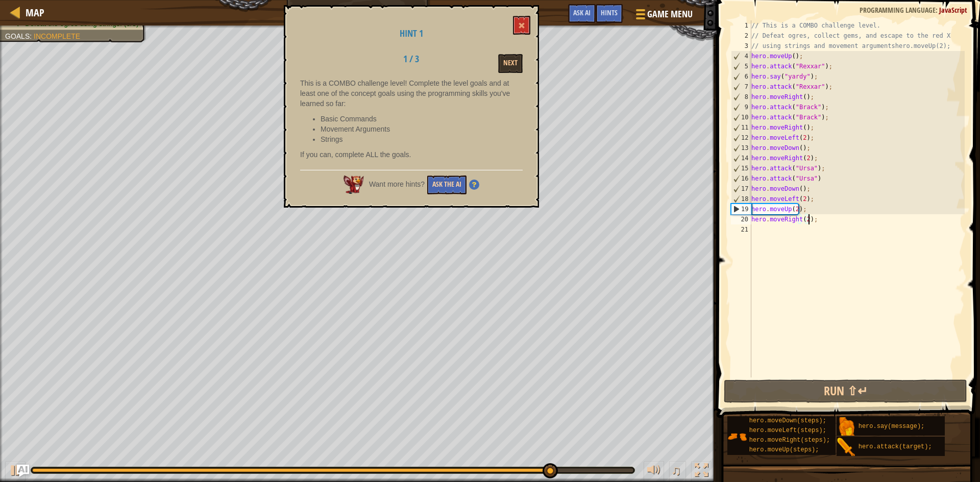 The image size is (980, 482). Describe the element at coordinates (788, 430) in the screenshot. I see `span: hero.moveLeft(steps);` at that location.